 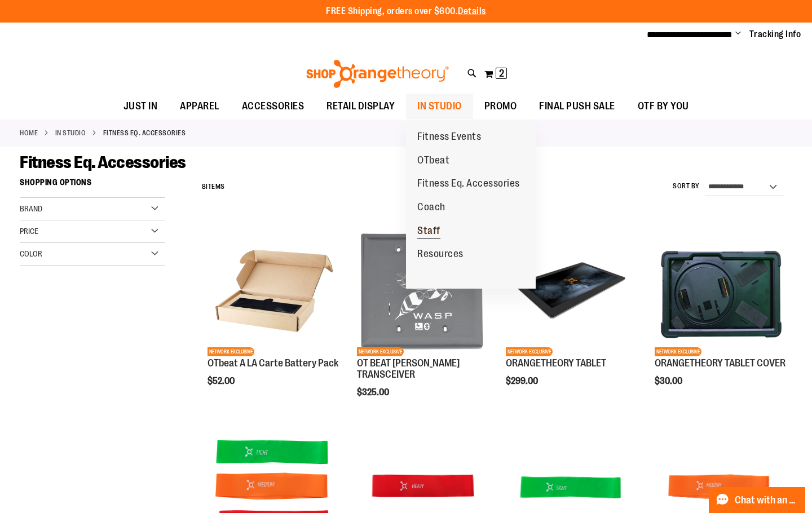 What do you see at coordinates (422, 291) in the screenshot?
I see `a: Product image for OT BEAT POE TRANSCEIVERNETWORK EXCLUSIVE` at bounding box center [422, 291].